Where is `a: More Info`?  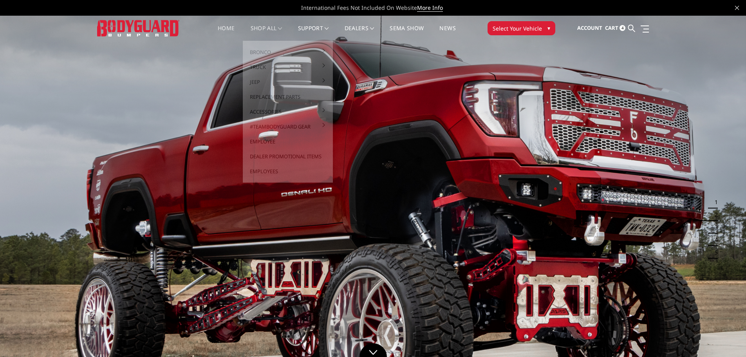
a: More Info is located at coordinates (430, 8).